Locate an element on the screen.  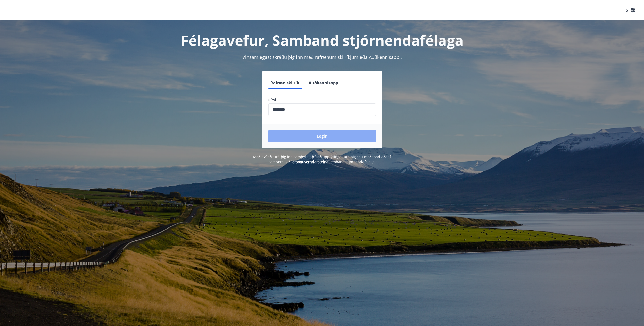
h1: Félagavefur, Samband stjórnendafélaga is located at coordinates (322, 40).